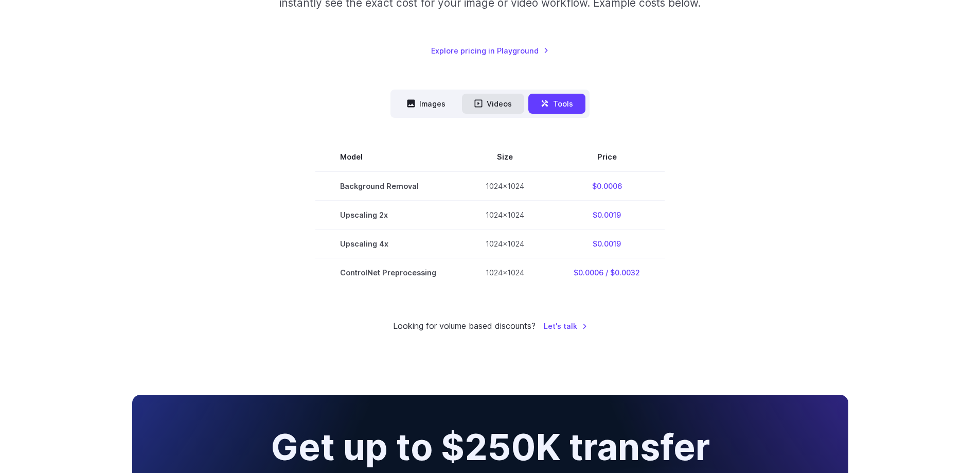  I want to click on button: Videos, so click(493, 103).